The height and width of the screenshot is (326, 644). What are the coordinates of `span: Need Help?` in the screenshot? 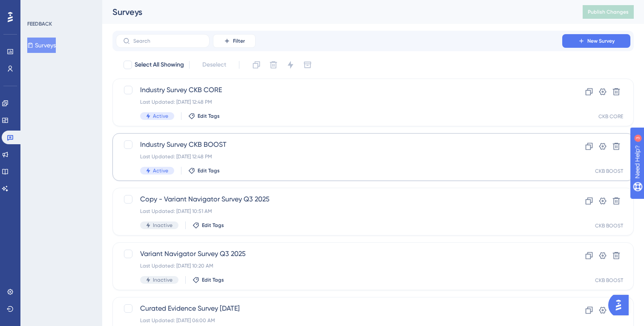 It's located at (37, 7).